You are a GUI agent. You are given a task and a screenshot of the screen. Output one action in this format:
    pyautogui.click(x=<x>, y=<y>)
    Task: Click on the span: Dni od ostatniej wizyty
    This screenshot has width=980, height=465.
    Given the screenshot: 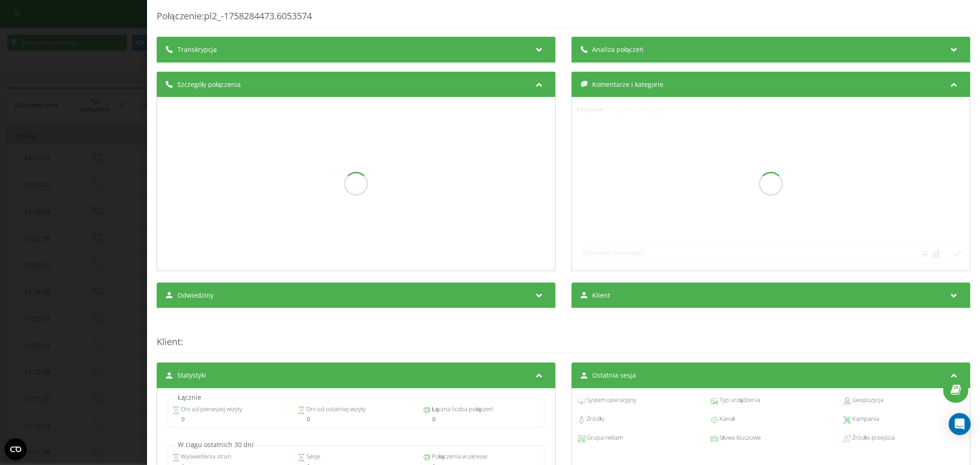 What is the action you would take?
    pyautogui.click(x=335, y=410)
    